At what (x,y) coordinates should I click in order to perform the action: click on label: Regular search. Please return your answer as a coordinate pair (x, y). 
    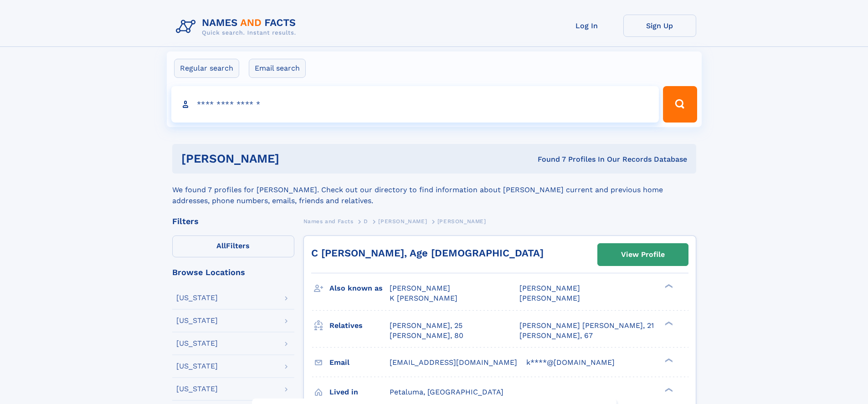
    Looking at the image, I should click on (206, 68).